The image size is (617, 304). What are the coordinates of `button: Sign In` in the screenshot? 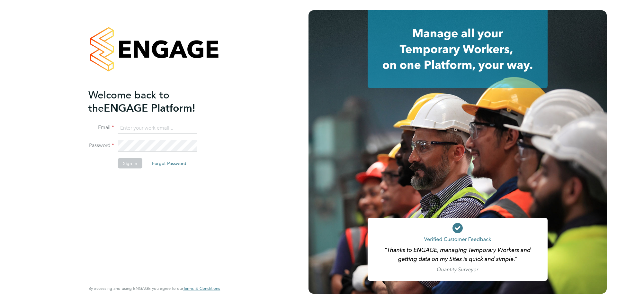 It's located at (130, 163).